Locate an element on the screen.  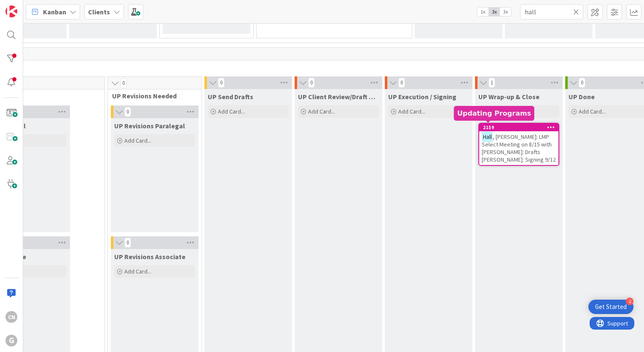
span: 3x is located at coordinates (506, 12).